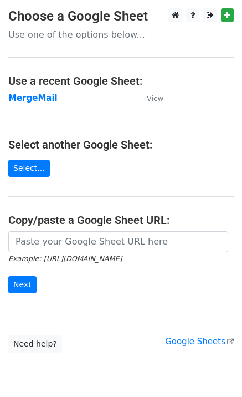 The image size is (242, 397). I want to click on a: Need help?, so click(35, 344).